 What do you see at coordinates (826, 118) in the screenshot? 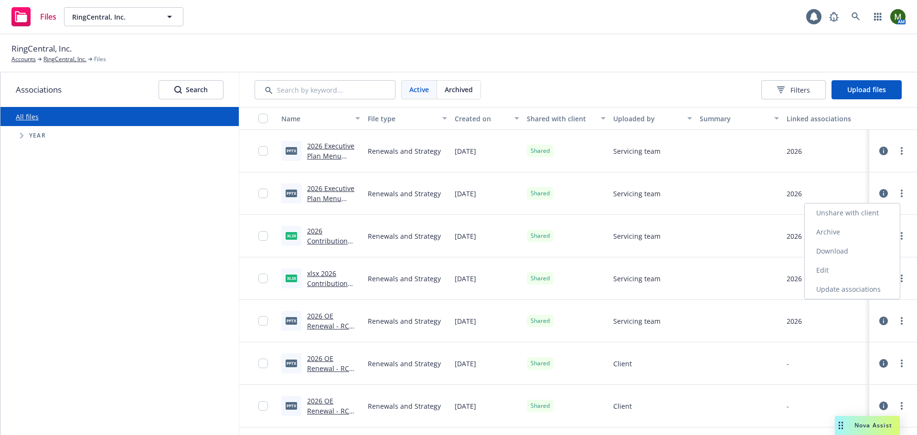
I see `button: Linked associations` at bounding box center [826, 118].